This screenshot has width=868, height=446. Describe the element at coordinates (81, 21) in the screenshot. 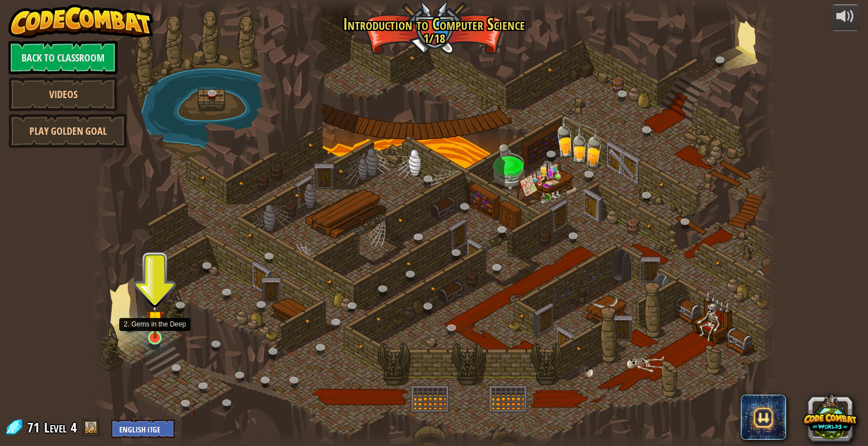

I see `img: CodeCombat - Learn how to code by playing a game` at that location.